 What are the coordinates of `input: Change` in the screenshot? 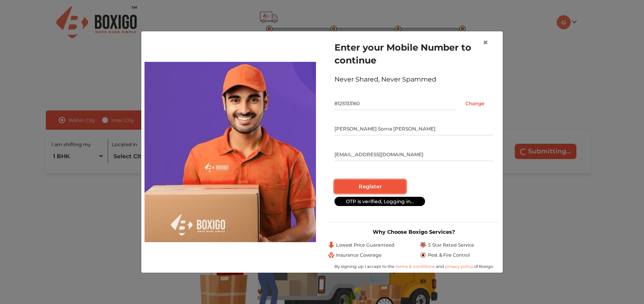 It's located at (474, 104).